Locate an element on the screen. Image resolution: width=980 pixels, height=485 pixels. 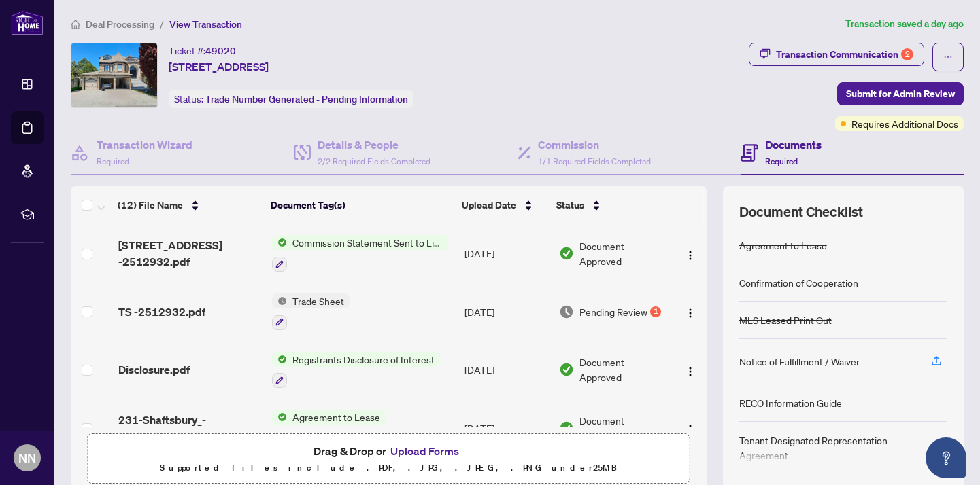
span: Commission Statement Sent to Listing Brokerage is located at coordinates (367, 242).